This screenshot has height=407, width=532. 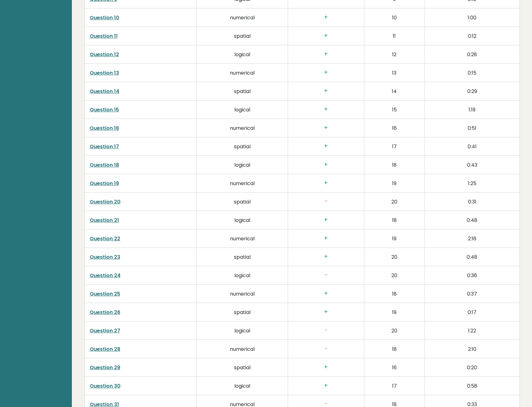 What do you see at coordinates (104, 73) in the screenshot?
I see `a: Question 13` at bounding box center [104, 73].